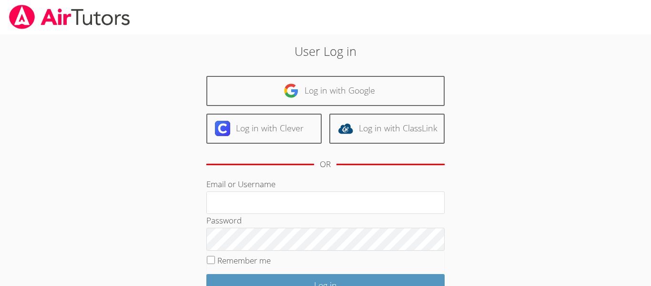 This screenshot has width=651, height=286. Describe the element at coordinates (326, 91) in the screenshot. I see `a: Log in with Google` at that location.